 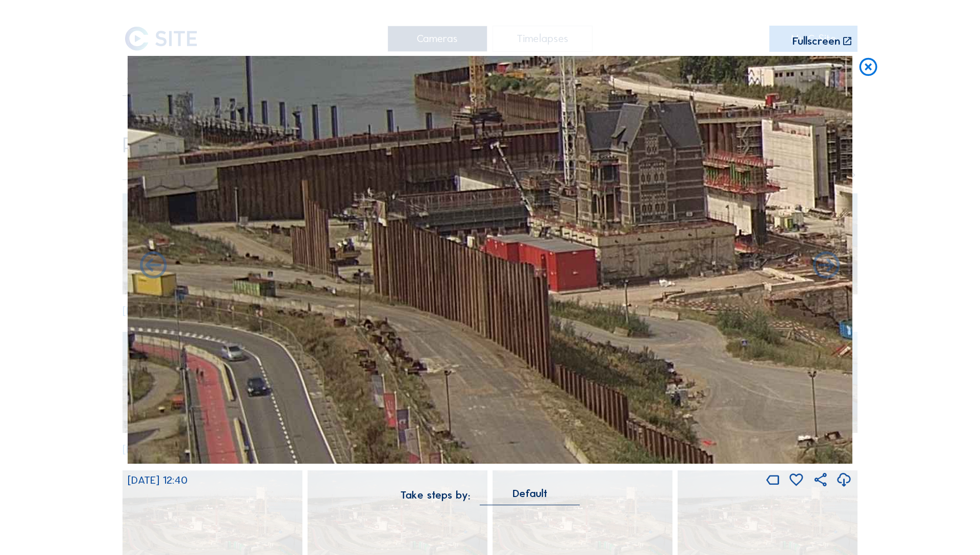 I want to click on div: Fullscreen, so click(x=816, y=42).